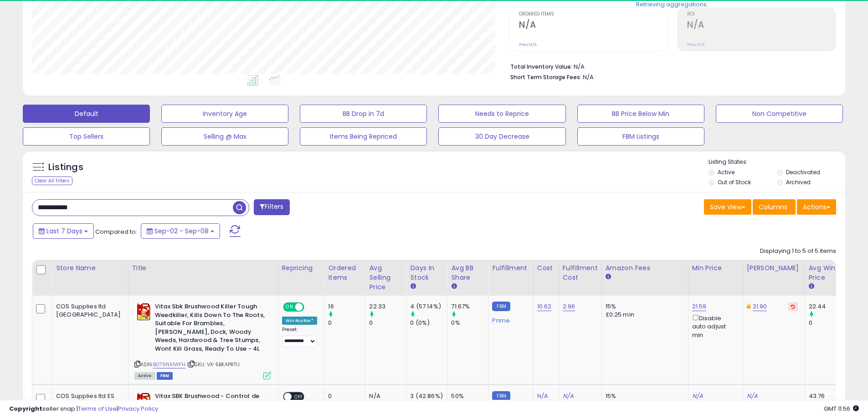 The width and height of the screenshot is (868, 418). What do you see at coordinates (66, 167) in the screenshot?
I see `h5: Listings` at bounding box center [66, 167].